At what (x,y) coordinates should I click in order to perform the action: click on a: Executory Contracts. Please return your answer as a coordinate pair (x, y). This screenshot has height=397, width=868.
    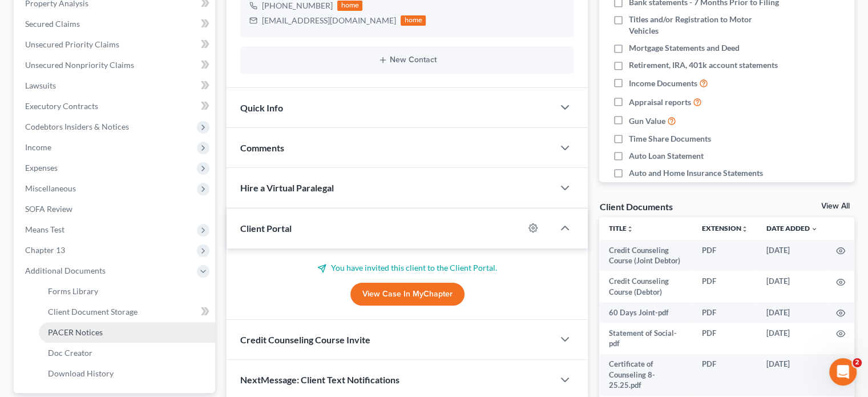
    Looking at the image, I should click on (116, 106).